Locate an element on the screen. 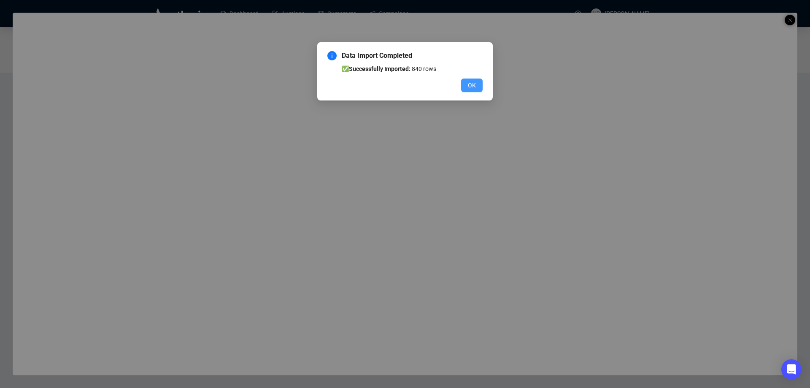 Image resolution: width=810 pixels, height=388 pixels. span: info-circle is located at coordinates (332, 56).